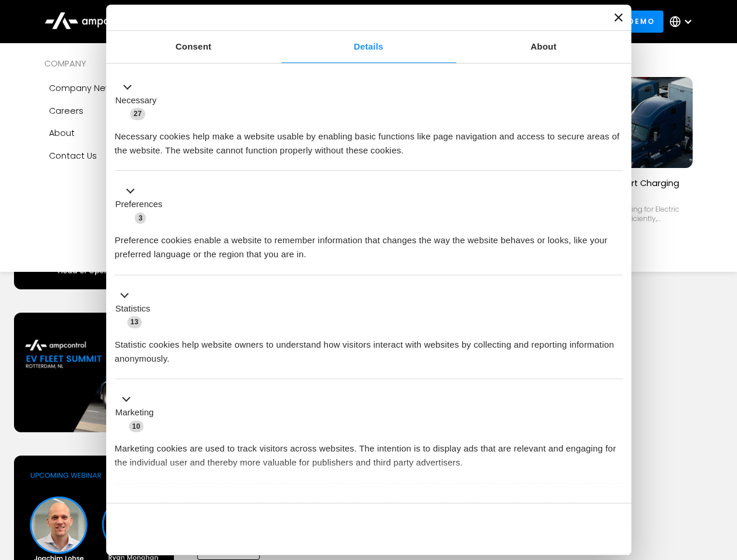 Image resolution: width=737 pixels, height=560 pixels. Describe the element at coordinates (142, 205) in the screenshot. I see `button: Preferences (3)` at that location.